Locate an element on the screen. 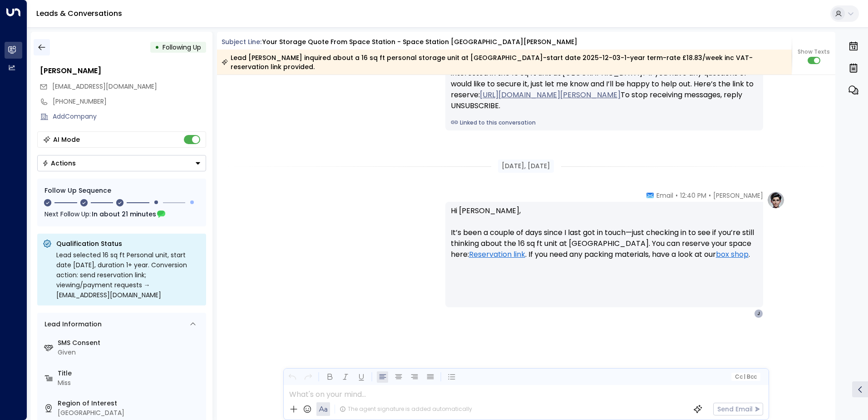 The height and width of the screenshot is (420, 868). img: profile-logo.png is located at coordinates (776, 200).